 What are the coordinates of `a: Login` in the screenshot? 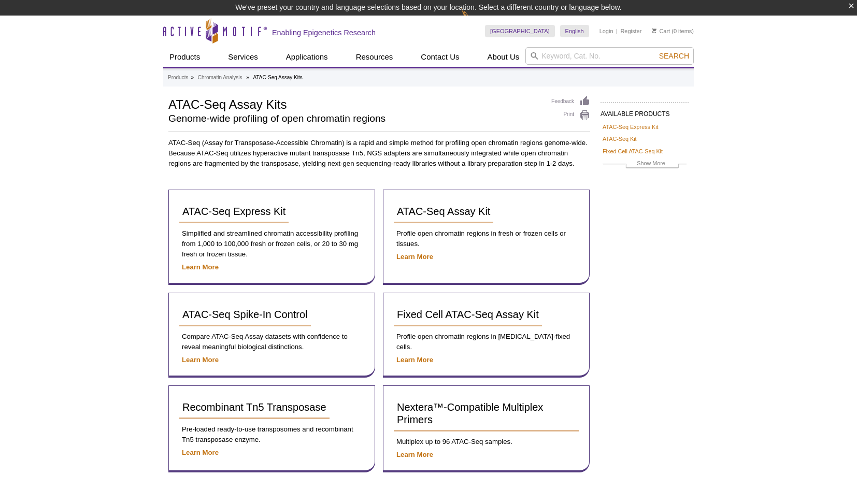 It's located at (606, 31).